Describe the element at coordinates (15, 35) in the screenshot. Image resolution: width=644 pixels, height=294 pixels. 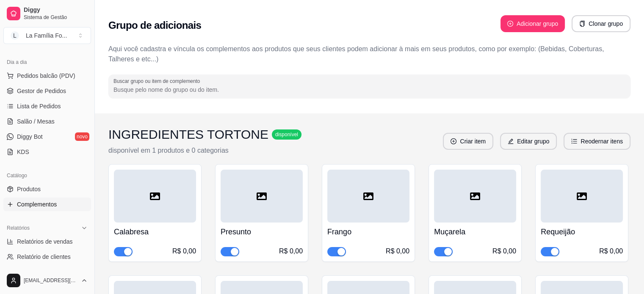
I see `span: L` at that location.